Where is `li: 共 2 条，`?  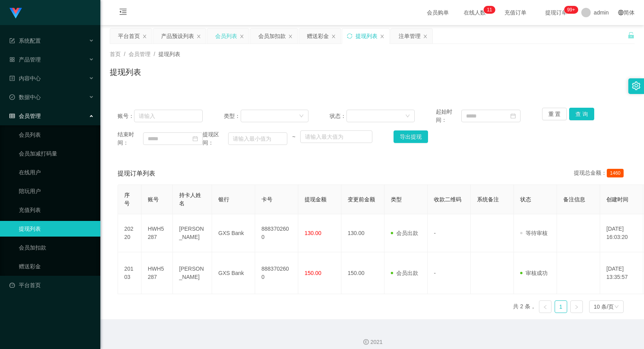 li: 共 2 条， is located at coordinates (524, 307).